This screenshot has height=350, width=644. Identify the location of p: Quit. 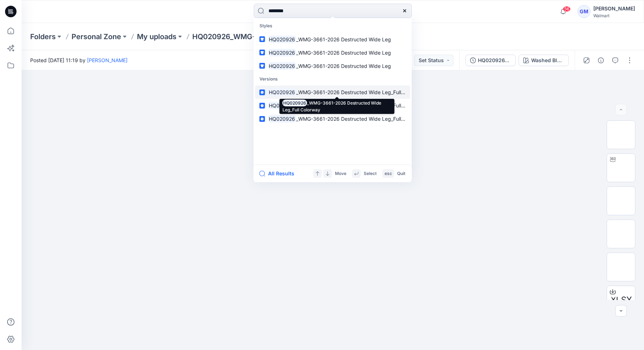
(401, 174).